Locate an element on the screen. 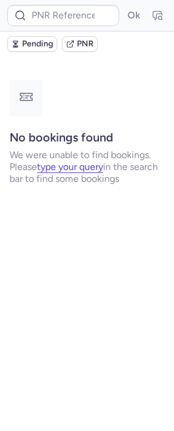 The height and width of the screenshot is (431, 174). button: Ok is located at coordinates (133, 15).